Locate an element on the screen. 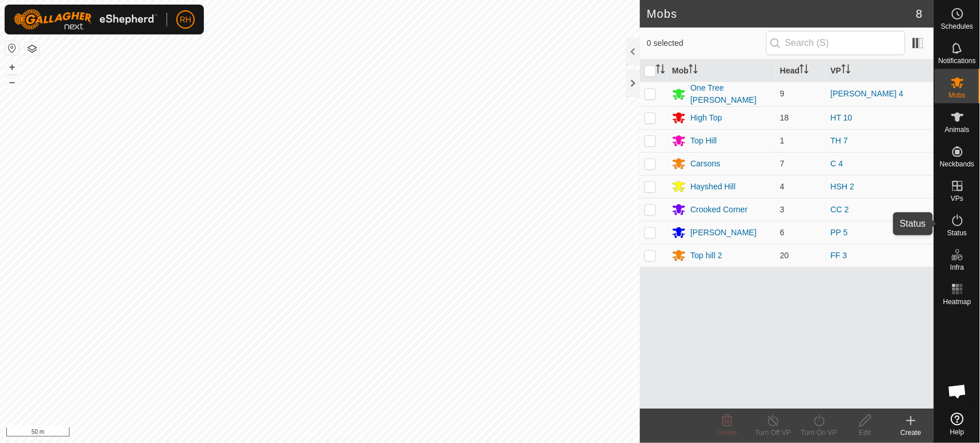 Image resolution: width=980 pixels, height=443 pixels. span: Mobs is located at coordinates (957, 96).